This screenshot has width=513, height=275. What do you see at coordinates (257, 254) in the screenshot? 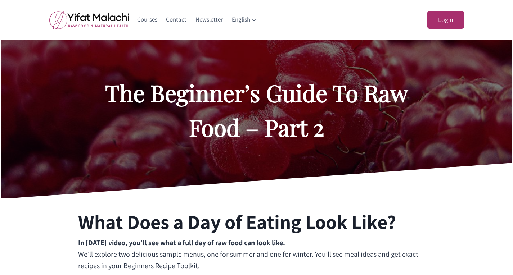
I see `p: We’ll explore two delicious sample menus, one for summer and one for winter. You’ll see meal idea...` at bounding box center [257, 254].